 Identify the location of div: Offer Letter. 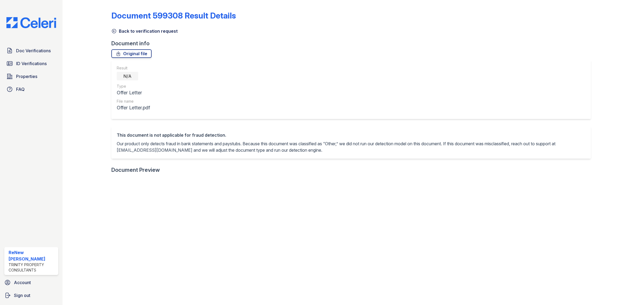
(133, 93).